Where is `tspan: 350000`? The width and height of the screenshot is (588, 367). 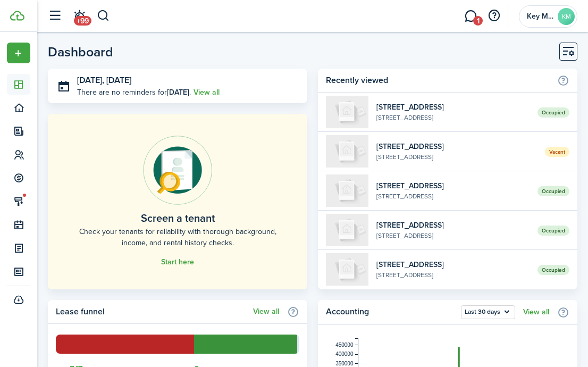 tspan: 350000 is located at coordinates (345, 363).